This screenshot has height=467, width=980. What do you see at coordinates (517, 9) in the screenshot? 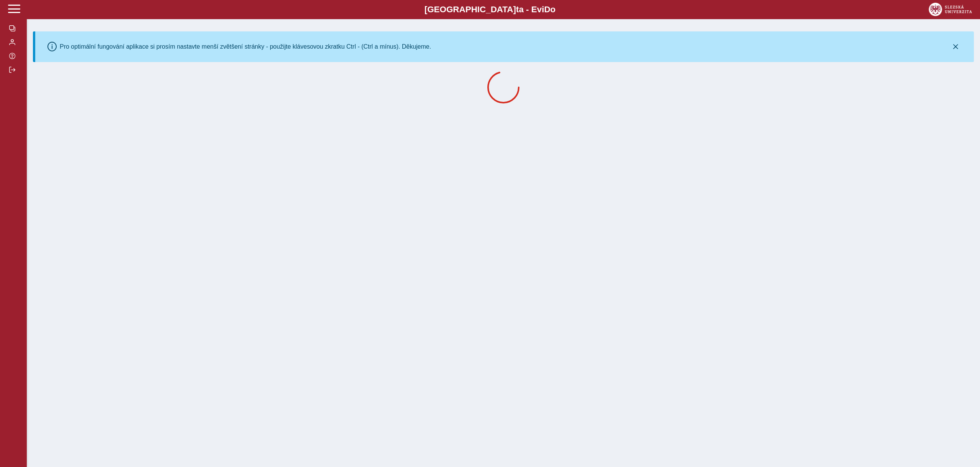
I see `span: t` at bounding box center [517, 9].